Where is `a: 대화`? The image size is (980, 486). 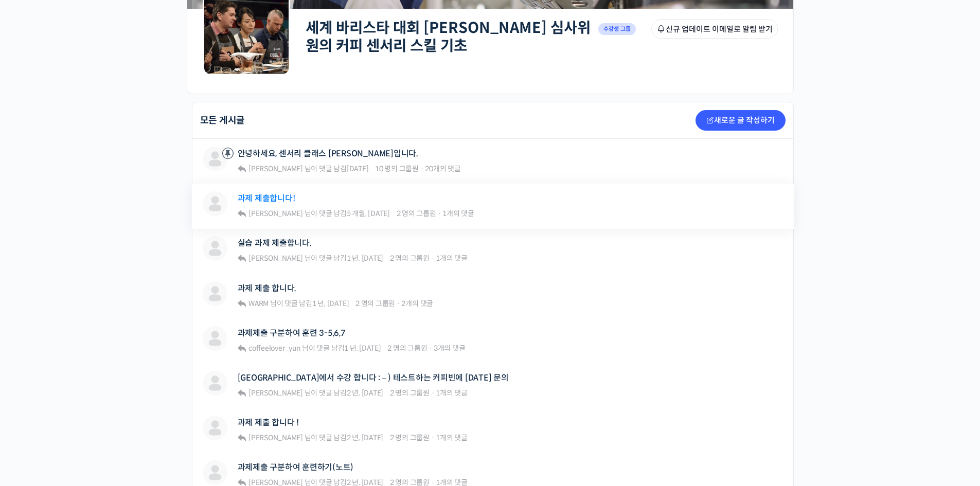
a: 대화 is located at coordinates (101, 339).